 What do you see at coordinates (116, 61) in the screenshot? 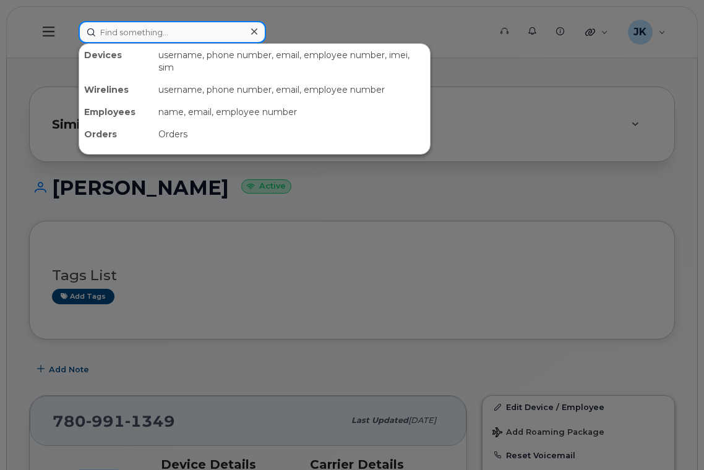
I see `div: Devices` at bounding box center [116, 61].